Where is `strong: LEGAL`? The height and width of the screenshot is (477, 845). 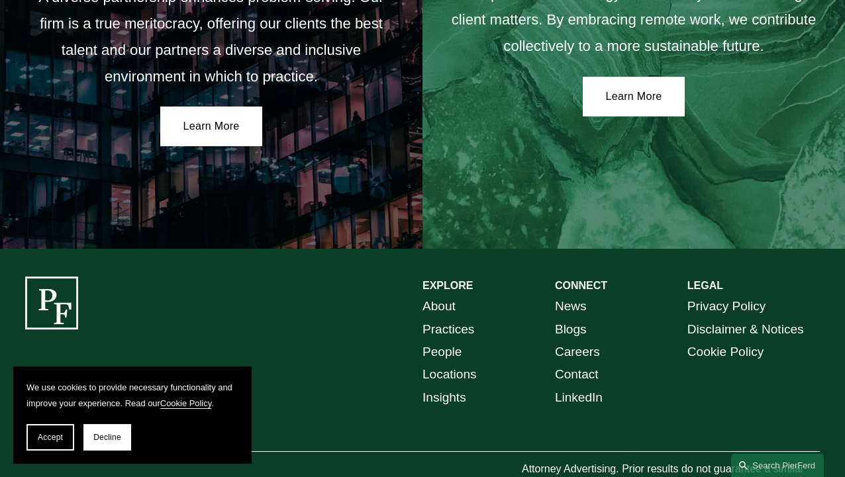 strong: LEGAL is located at coordinates (705, 285).